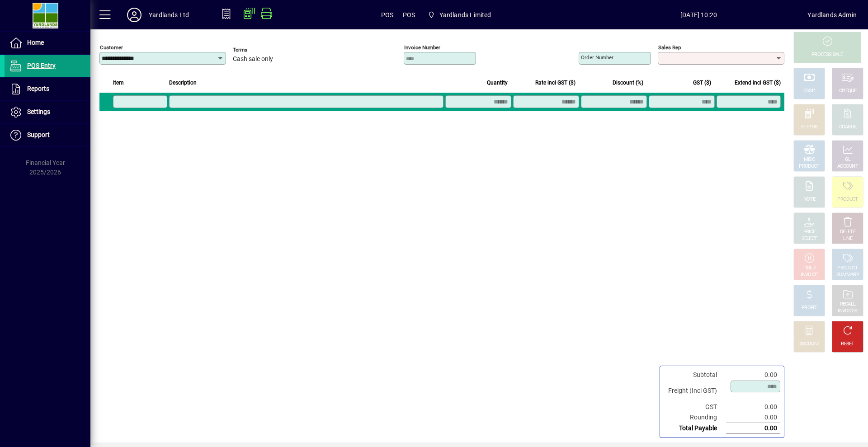 The width and height of the screenshot is (868, 447). I want to click on mat-label: Order number, so click(598, 57).